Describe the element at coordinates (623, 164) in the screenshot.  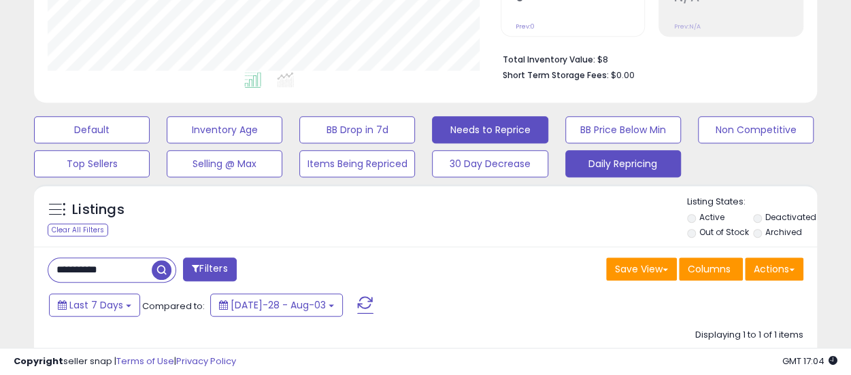
I see `button: Daily Repricing` at that location.